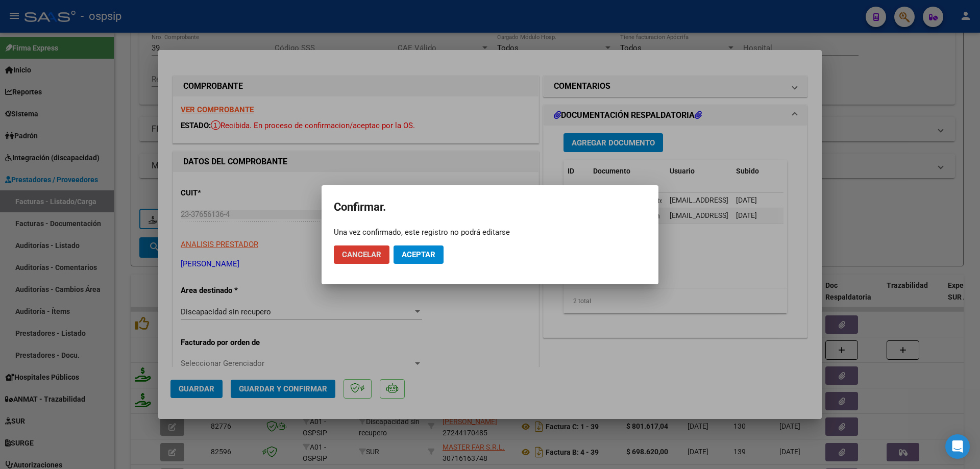 This screenshot has height=469, width=980. Describe the element at coordinates (419, 254) in the screenshot. I see `span: Aceptar` at that location.